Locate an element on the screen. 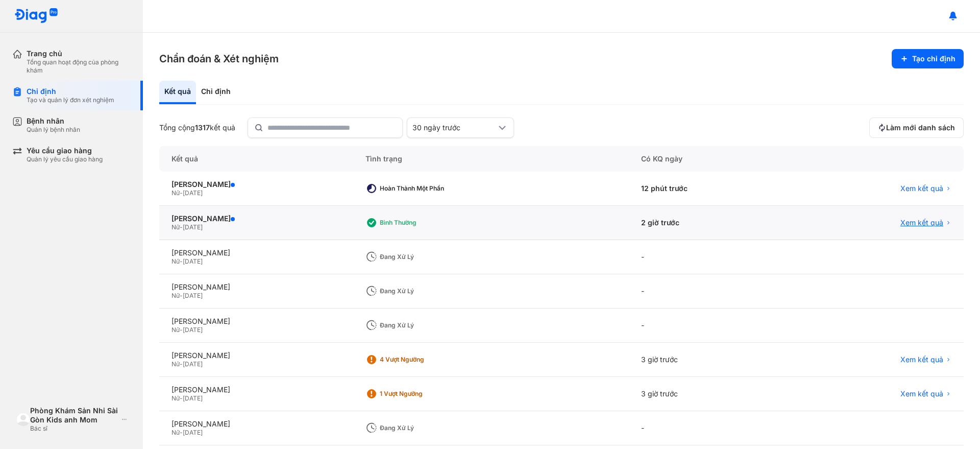  div: Yêu cầu giao hàng is located at coordinates (65, 150).